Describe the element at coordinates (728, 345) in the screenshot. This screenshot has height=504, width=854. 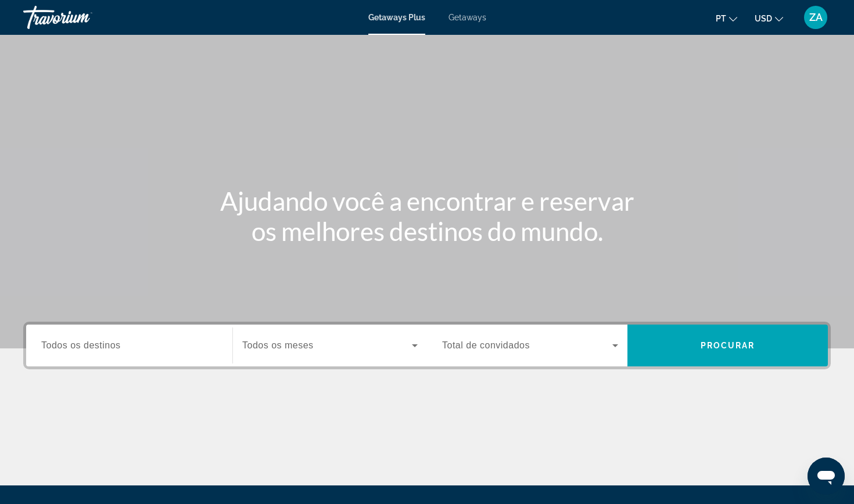
I see `span: Procurar` at that location.